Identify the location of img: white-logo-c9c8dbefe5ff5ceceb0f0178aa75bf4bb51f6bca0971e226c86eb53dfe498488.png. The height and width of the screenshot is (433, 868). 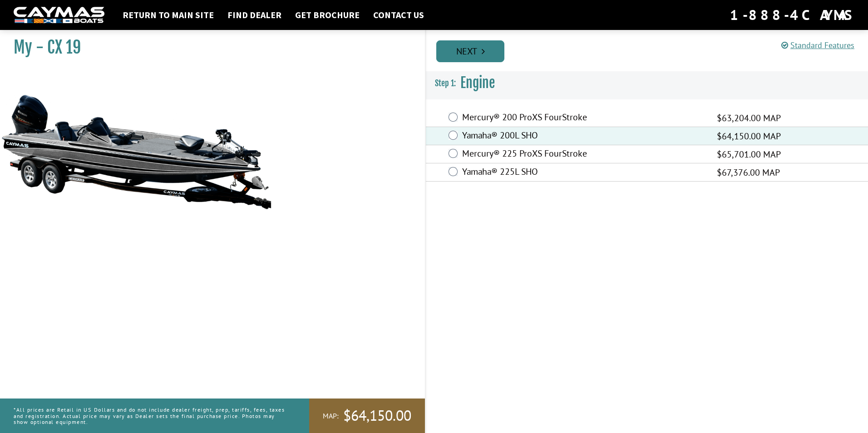
(59, 15).